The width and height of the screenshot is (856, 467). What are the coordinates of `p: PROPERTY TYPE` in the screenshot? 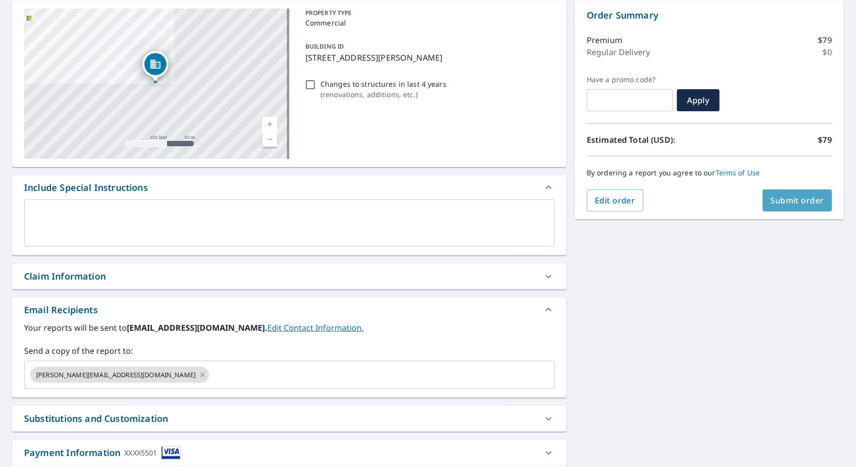 It's located at (428, 13).